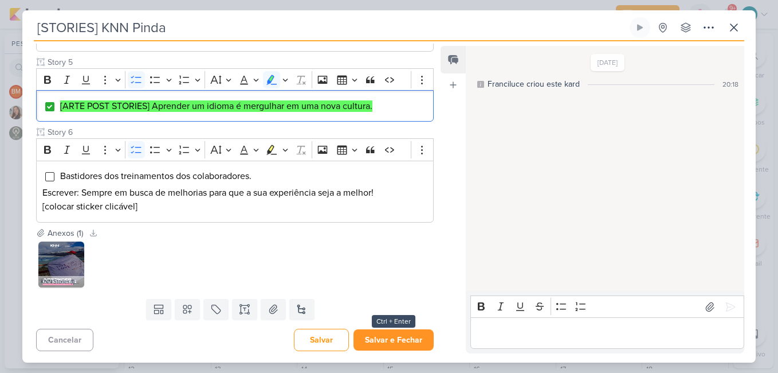  Describe the element at coordinates (216, 106) in the screenshot. I see `mark: [ARTE POST STORIES] Aprender um idioma é mergulhar em uma nova cultura.` at that location.